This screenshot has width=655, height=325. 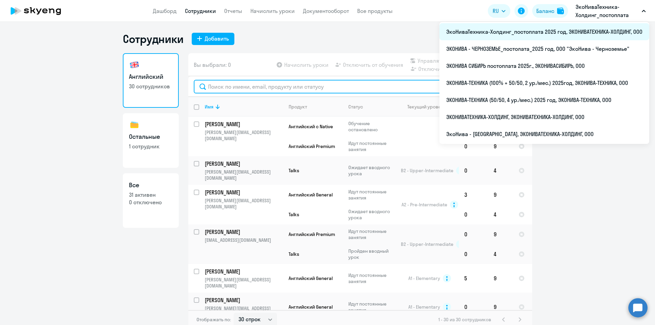 What do you see at coordinates (273, 11) in the screenshot?
I see `a: Начислить уроки` at bounding box center [273, 11].